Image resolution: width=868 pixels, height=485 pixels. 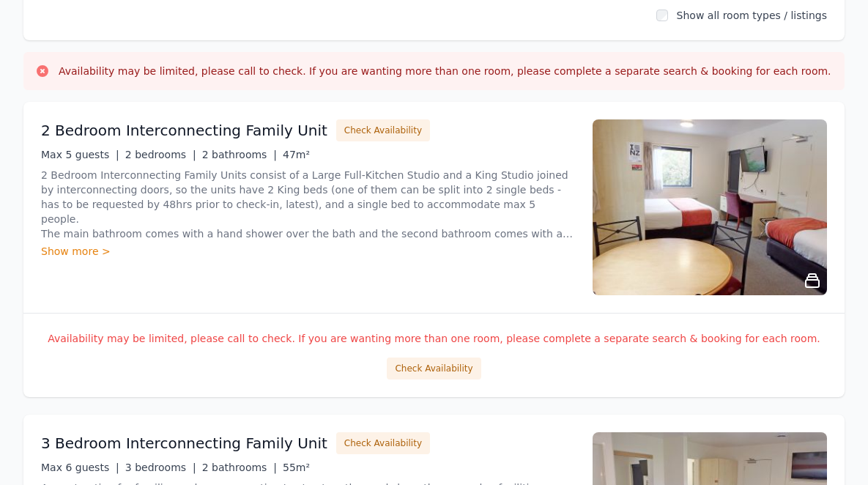 I want to click on span: 2 bedrooms |, so click(x=160, y=154).